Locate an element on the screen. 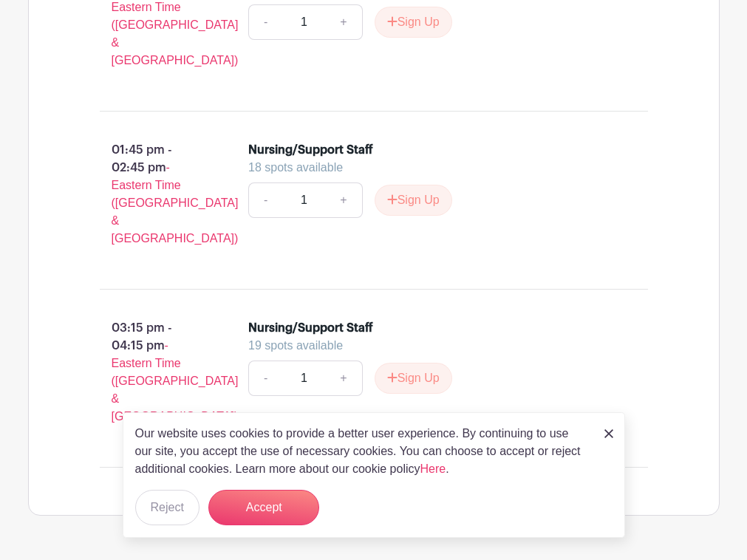 The image size is (747, 560). div: 19 spots available is located at coordinates (433, 346).